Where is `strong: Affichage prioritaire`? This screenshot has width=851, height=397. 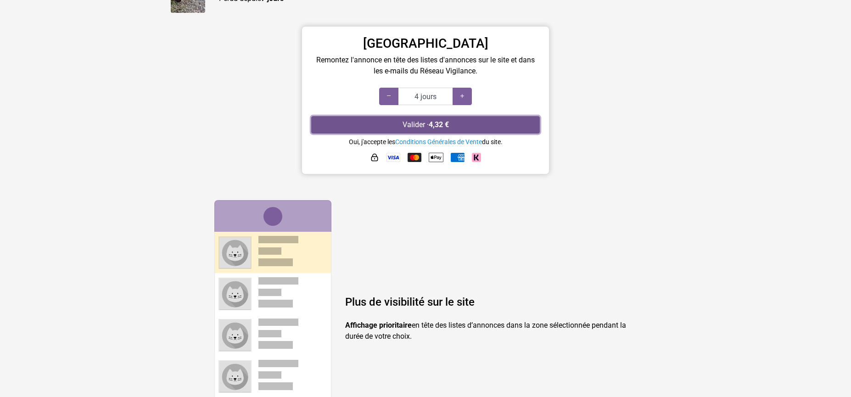 strong: Affichage prioritaire is located at coordinates (378, 325).